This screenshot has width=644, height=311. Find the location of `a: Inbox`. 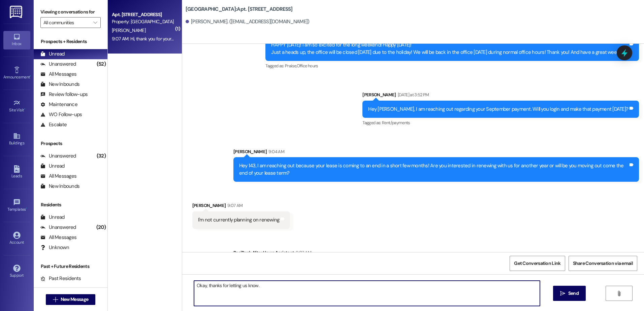

a: Inbox is located at coordinates (17, 40).